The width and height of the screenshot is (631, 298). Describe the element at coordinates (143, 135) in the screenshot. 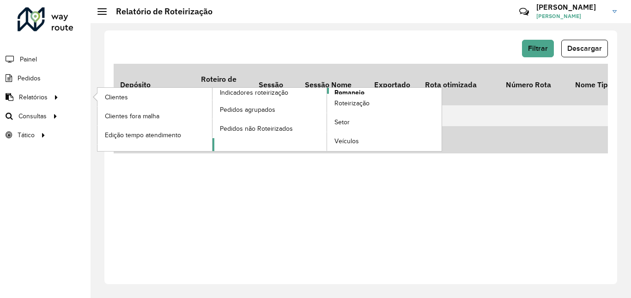

I see `span: Edição tempo atendimento` at that location.